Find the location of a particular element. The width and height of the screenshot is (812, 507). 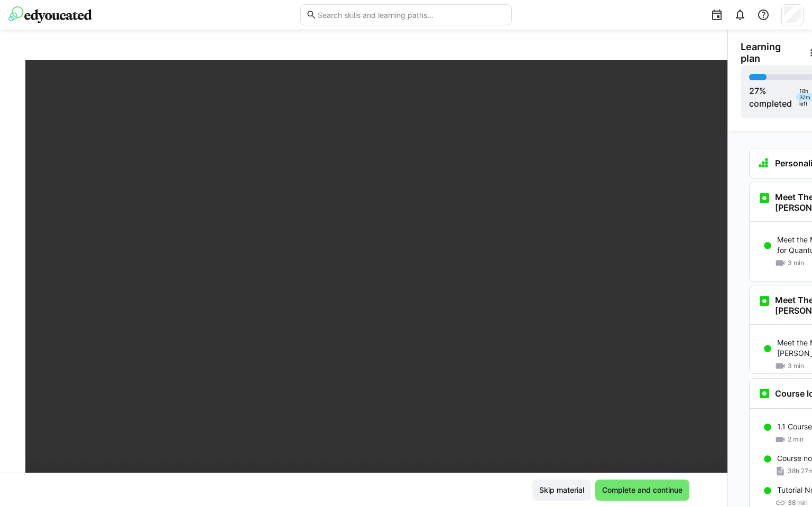

span: Complete and continue is located at coordinates (642, 490).